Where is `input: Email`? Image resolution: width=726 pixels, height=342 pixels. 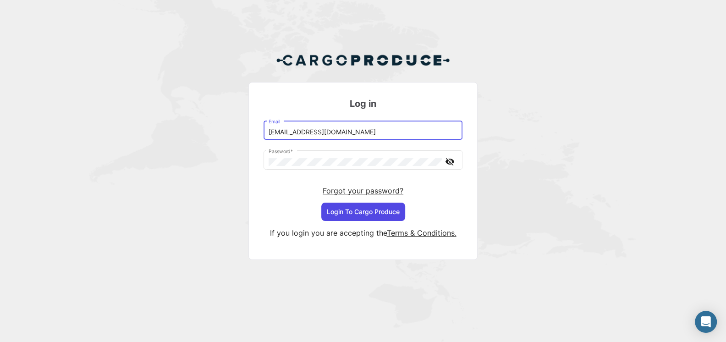 input: Email is located at coordinates (363, 132).